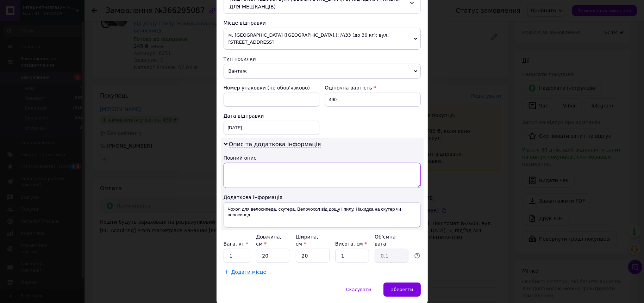 This screenshot has height=303, width=644. Describe the element at coordinates (402, 289) in the screenshot. I see `span: Зберегти` at that location.